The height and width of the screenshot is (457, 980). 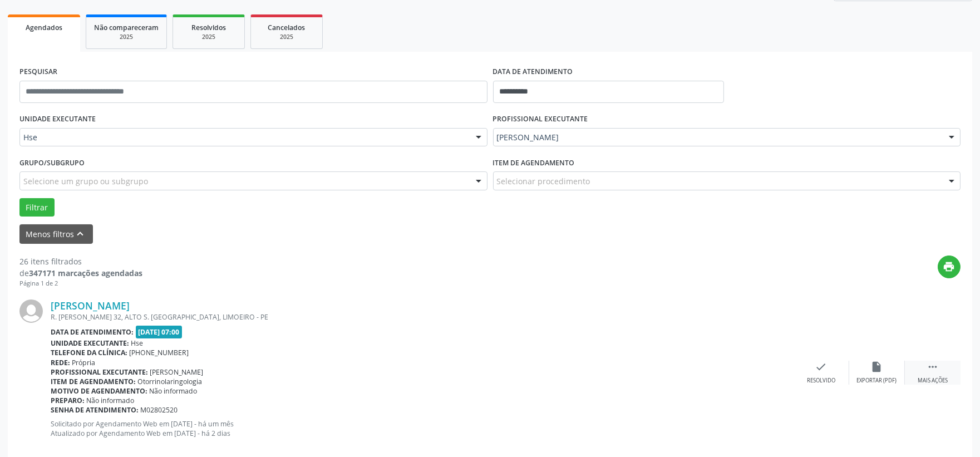 I want to click on b: Data de atendimento:, so click(x=92, y=332).